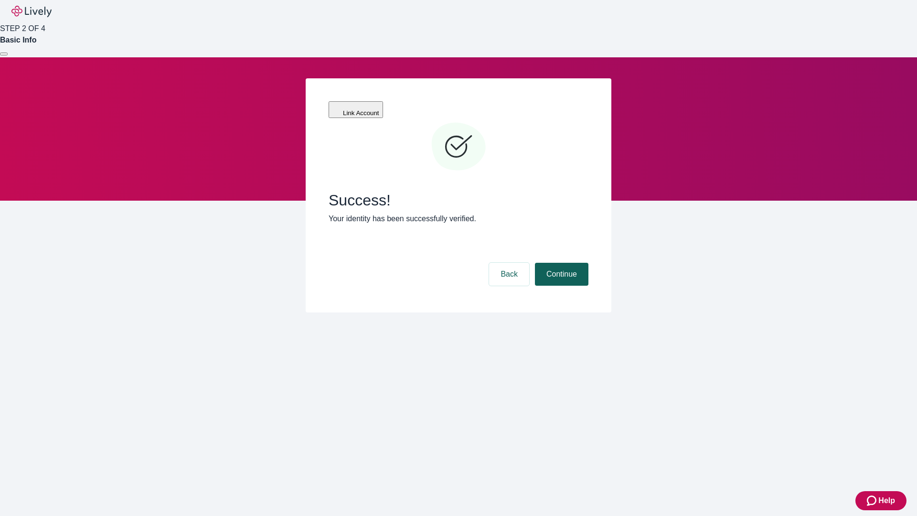 Image resolution: width=917 pixels, height=516 pixels. I want to click on svg: Zendesk support icon, so click(872, 500).